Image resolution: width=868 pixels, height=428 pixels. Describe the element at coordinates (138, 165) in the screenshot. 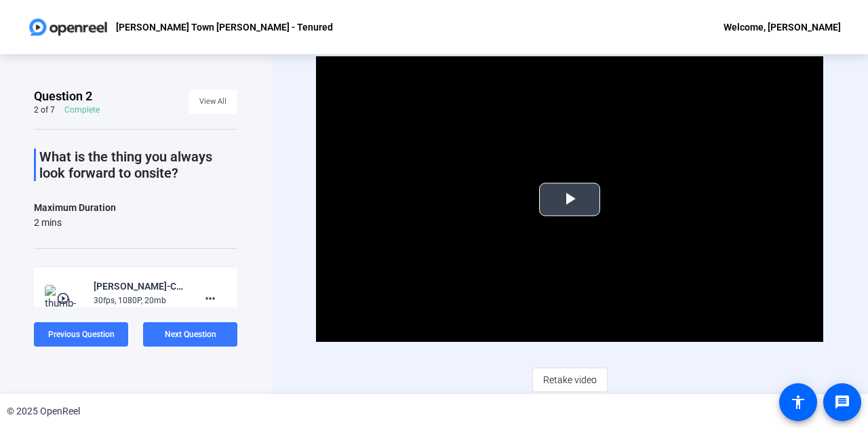

I see `p: What is the thing you always look forward to onsite?` at that location.